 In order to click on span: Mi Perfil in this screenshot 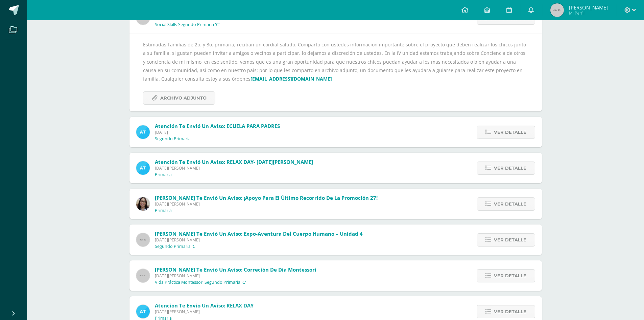, I will do `click(588, 13)`.